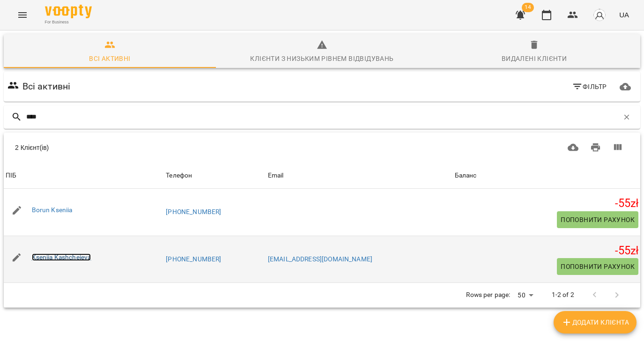  What do you see at coordinates (466, 176) in the screenshot?
I see `div: Баланс` at bounding box center [466, 176].